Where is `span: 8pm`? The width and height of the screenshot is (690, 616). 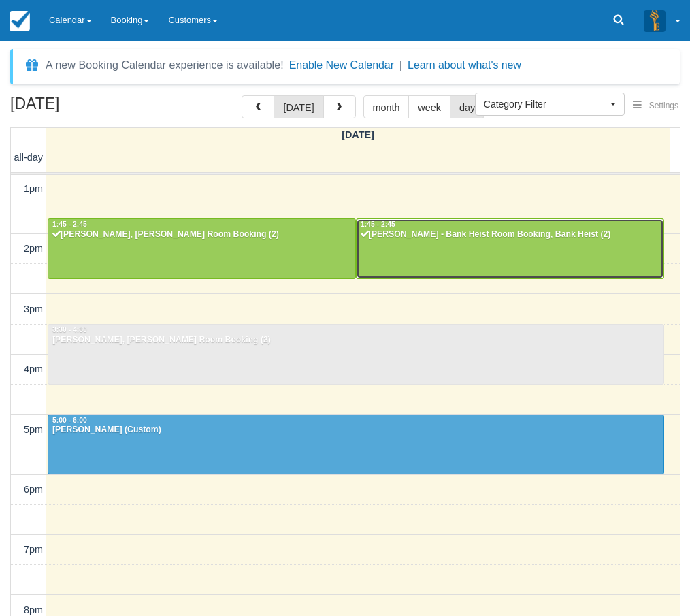 span: 8pm is located at coordinates (34, 610).